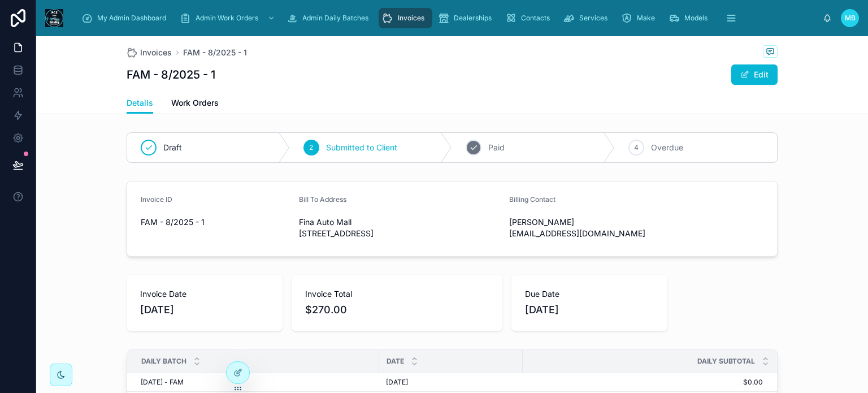 This screenshot has width=868, height=393. Describe the element at coordinates (171, 74) in the screenshot. I see `h1: FAM - 8/2025 - 1` at that location.